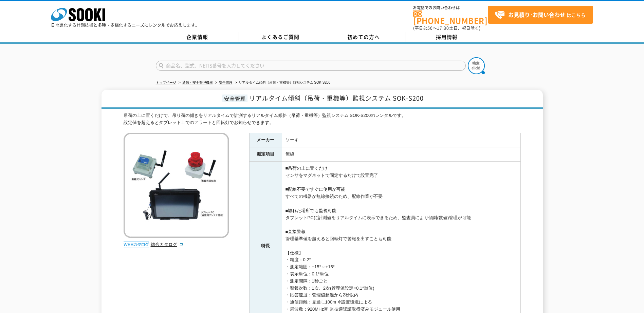 The width and height of the screenshot is (644, 313). I want to click on a: 初めての方へ, so click(363, 37).